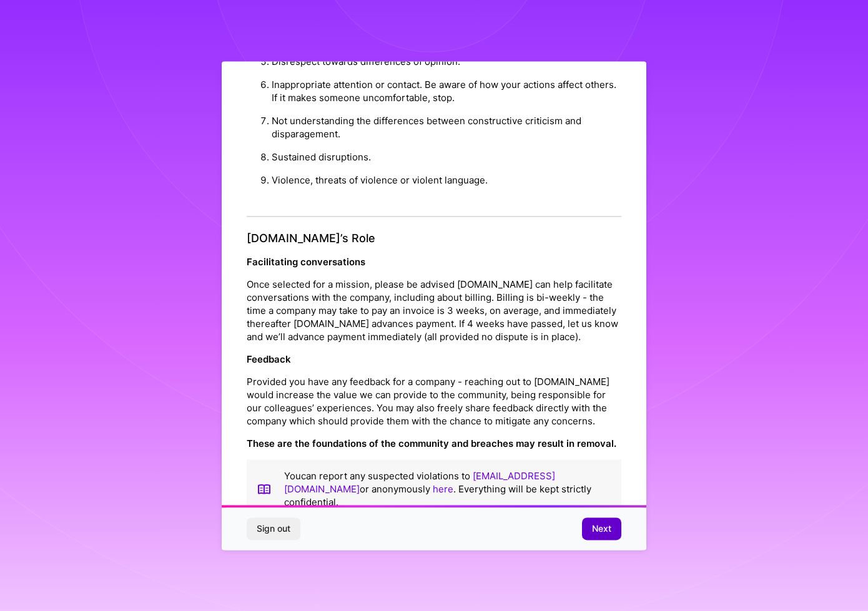 The height and width of the screenshot is (611, 868). Describe the element at coordinates (447, 128) in the screenshot. I see `li: Not understanding the differences between constructive criticism and disparagement.` at that location.